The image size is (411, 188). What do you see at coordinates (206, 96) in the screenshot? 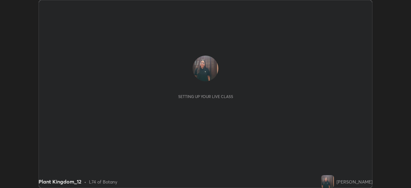
I see `div: Setting up your live class` at bounding box center [206, 96].